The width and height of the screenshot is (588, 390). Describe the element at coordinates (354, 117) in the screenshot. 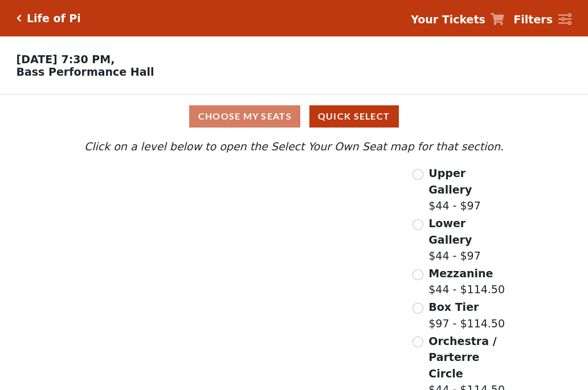

I see `button: Quick Select` at that location.